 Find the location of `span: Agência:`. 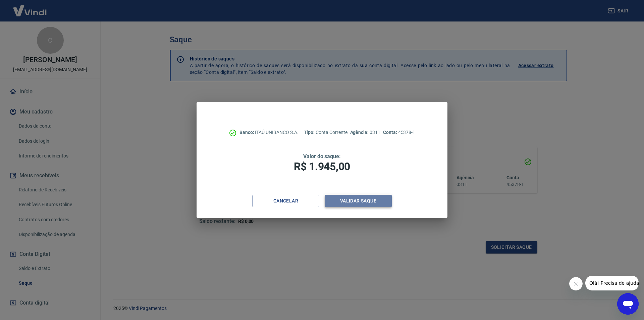

span: Agência: is located at coordinates (360, 132).